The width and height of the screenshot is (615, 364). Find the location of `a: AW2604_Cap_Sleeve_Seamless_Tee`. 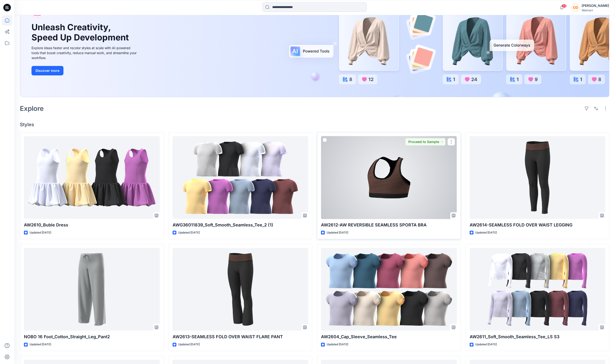

a: AW2604_Cap_Sleeve_Seamless_Tee is located at coordinates (389, 289).